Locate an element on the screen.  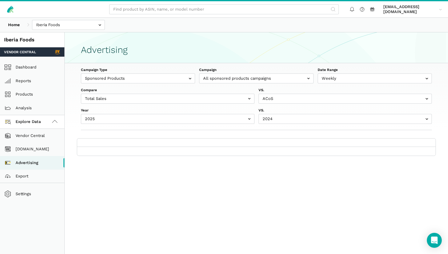
input: Weekly is located at coordinates (375, 78).